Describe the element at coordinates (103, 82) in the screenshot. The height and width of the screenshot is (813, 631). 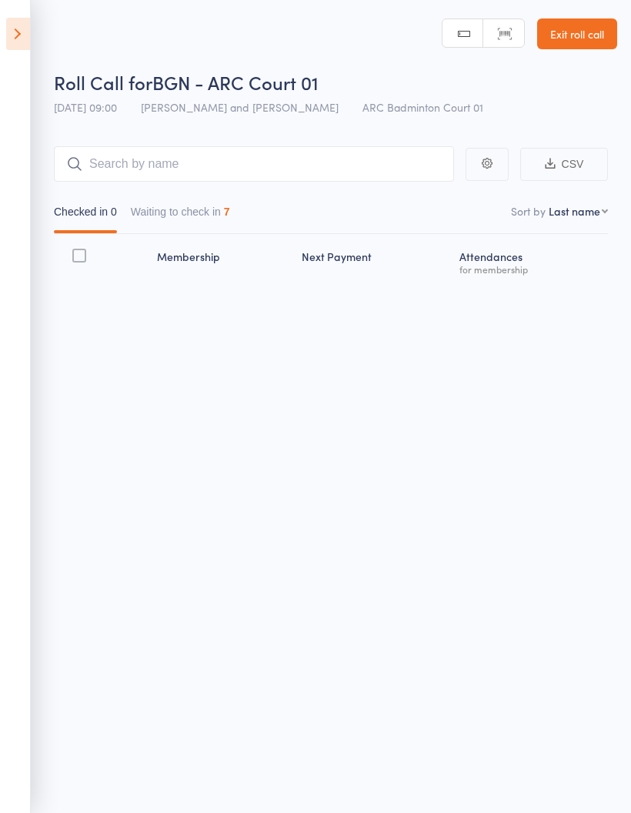
I see `span: Roll Call for` at that location.